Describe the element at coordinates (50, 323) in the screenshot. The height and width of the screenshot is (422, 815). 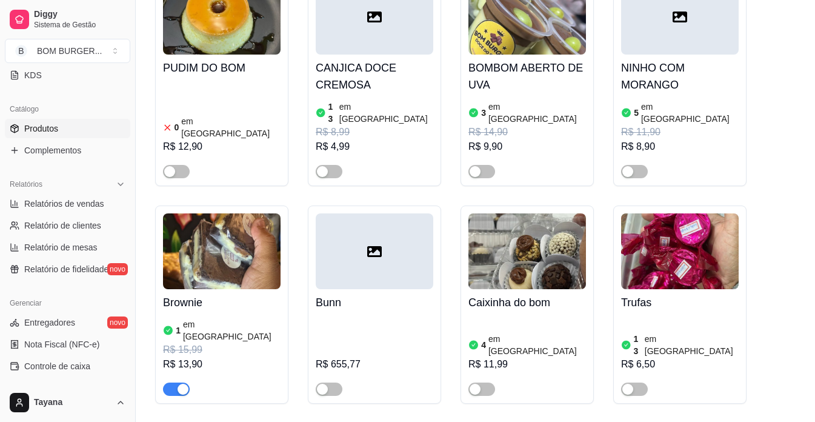
I see `span: Entregadores` at that location.